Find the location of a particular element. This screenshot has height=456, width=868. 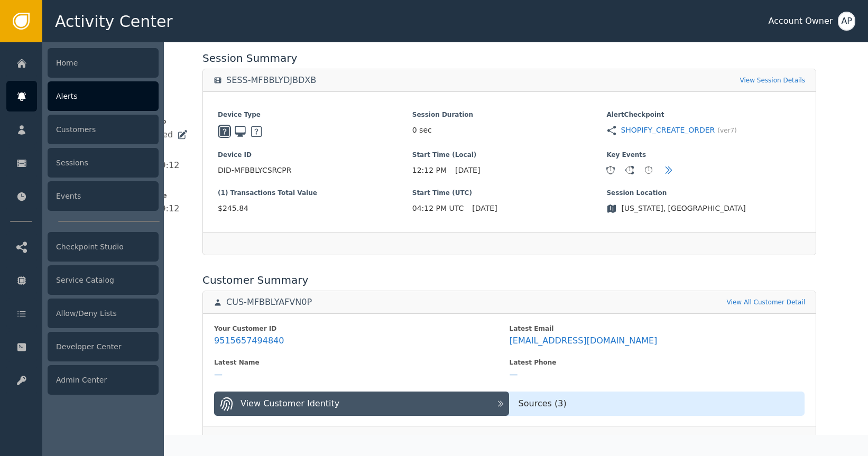

span: DID-MFBBLYCSRCPR is located at coordinates (315, 170).